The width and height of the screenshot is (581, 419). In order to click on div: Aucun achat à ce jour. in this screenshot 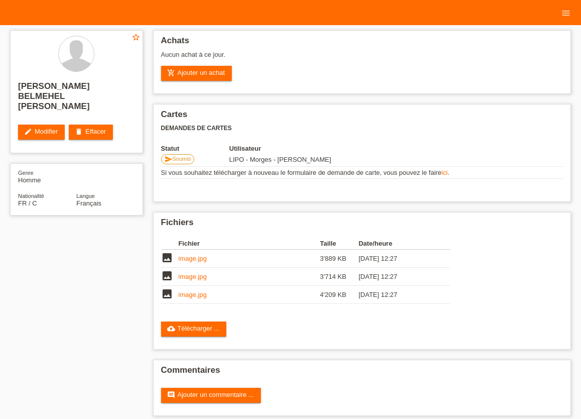, I will do `click(363, 58)`.